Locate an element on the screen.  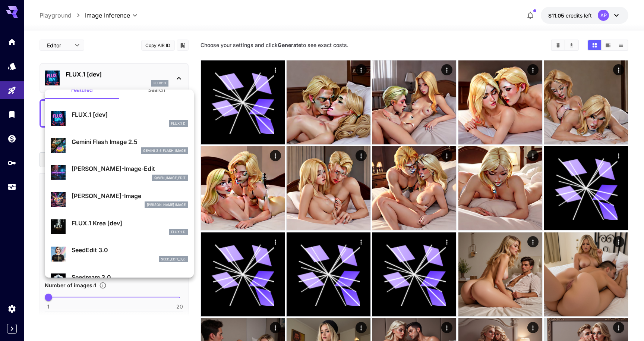
p: SeedEdit 3.0 is located at coordinates (130, 250).